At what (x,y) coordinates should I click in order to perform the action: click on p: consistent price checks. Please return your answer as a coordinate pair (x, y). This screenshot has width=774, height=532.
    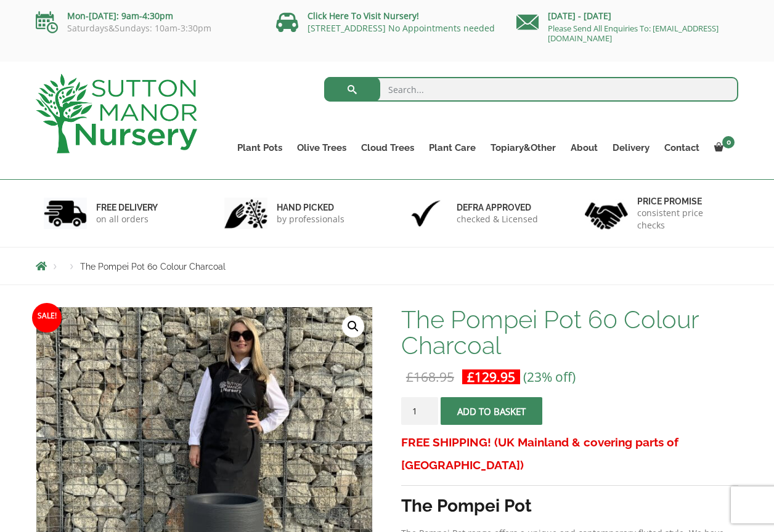
    Looking at the image, I should click on (684, 219).